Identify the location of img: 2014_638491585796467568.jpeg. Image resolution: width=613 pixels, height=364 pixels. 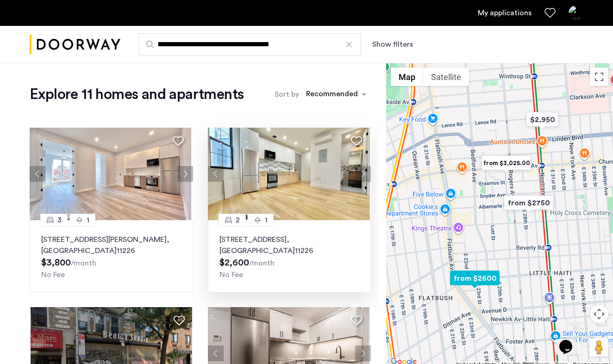
(110, 174).